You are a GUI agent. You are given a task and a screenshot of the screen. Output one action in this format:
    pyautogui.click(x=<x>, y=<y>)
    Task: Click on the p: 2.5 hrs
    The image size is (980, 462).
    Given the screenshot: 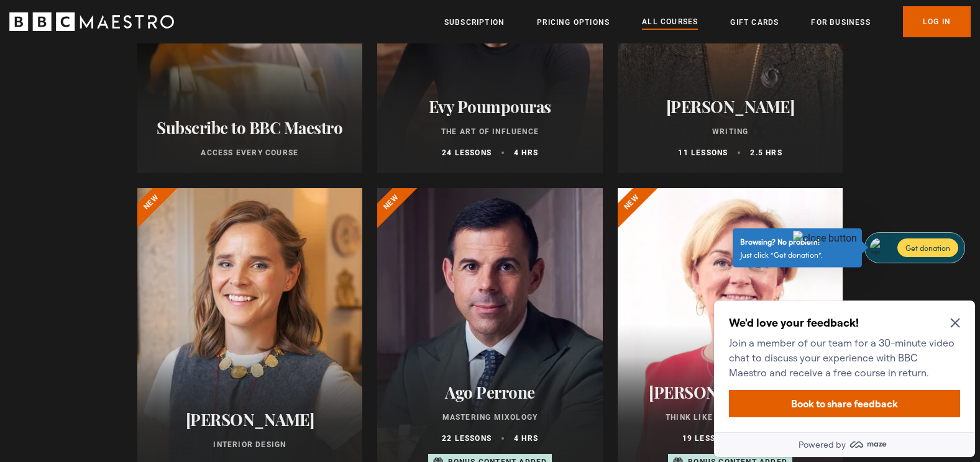 What is the action you would take?
    pyautogui.click(x=766, y=153)
    